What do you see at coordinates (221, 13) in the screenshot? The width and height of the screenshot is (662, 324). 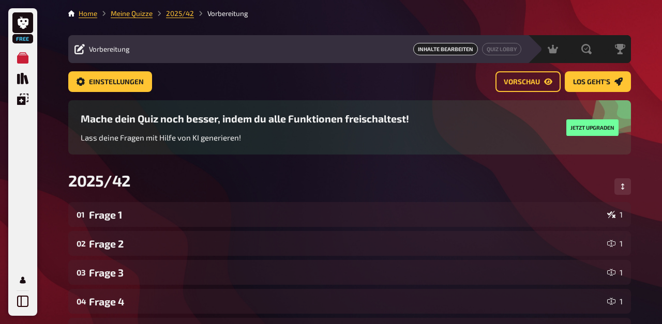 I see `li: Vorbereitung` at bounding box center [221, 13].